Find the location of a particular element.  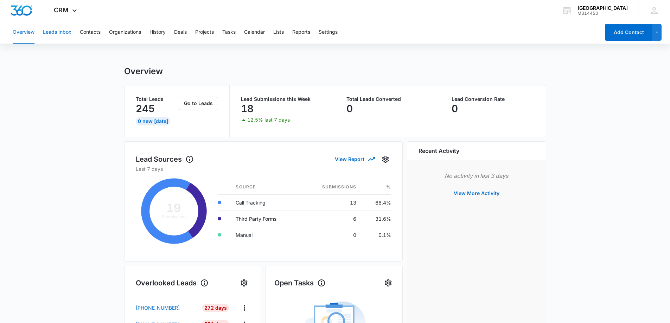

button: View More Activity is located at coordinates (477, 194).